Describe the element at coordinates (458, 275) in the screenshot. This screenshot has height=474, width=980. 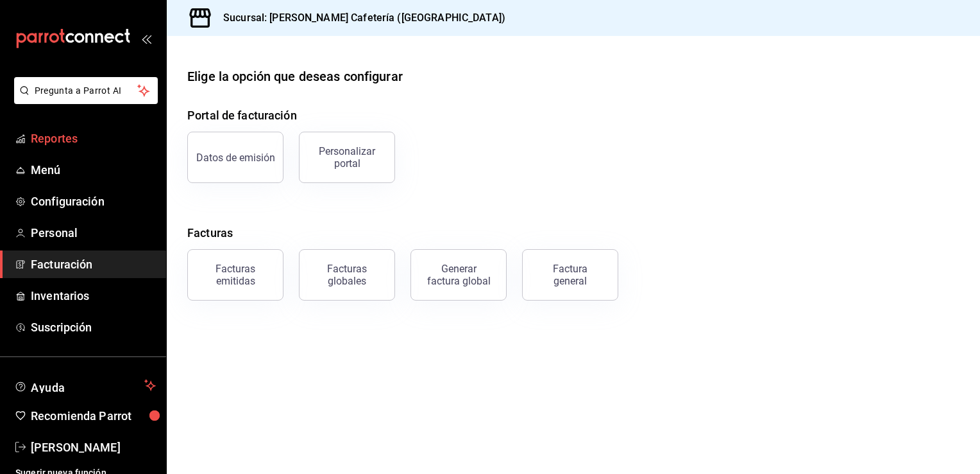
I see `button: Generar factura global` at that location.